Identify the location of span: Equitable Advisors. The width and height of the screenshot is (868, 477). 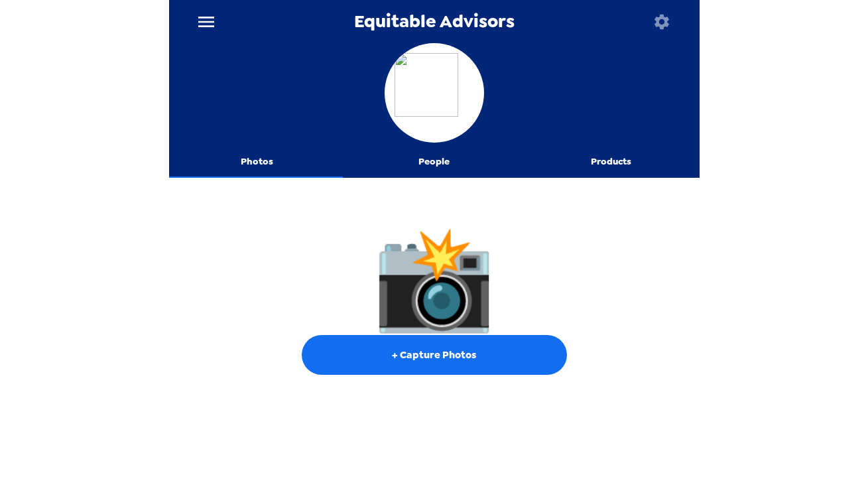
(435, 21).